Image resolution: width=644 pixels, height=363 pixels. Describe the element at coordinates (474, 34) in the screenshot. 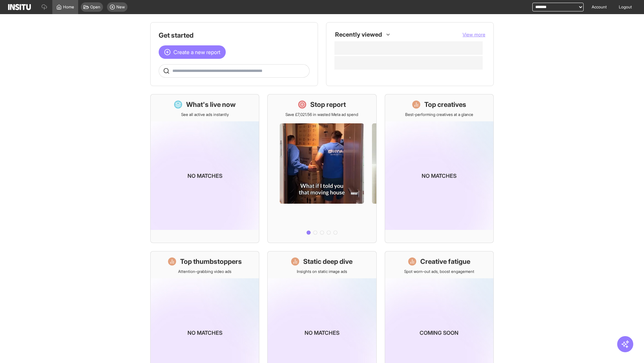

I see `button: View more` at that location.